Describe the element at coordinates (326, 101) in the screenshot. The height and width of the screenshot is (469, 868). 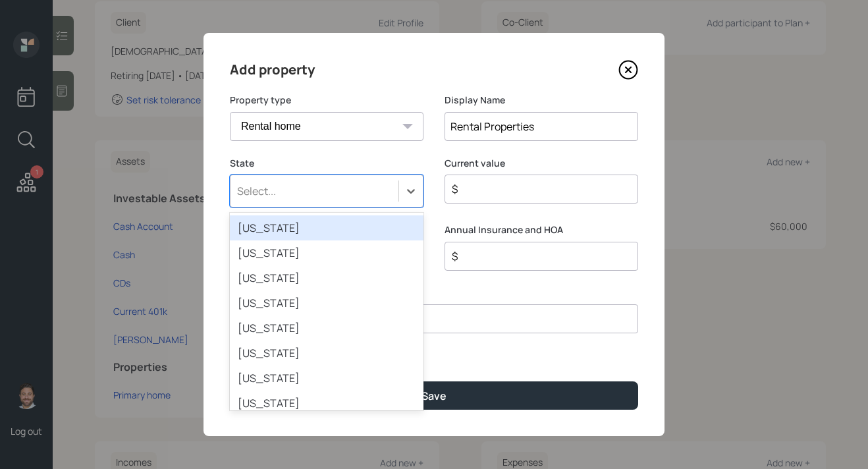
I see `label: Property type` at that location.